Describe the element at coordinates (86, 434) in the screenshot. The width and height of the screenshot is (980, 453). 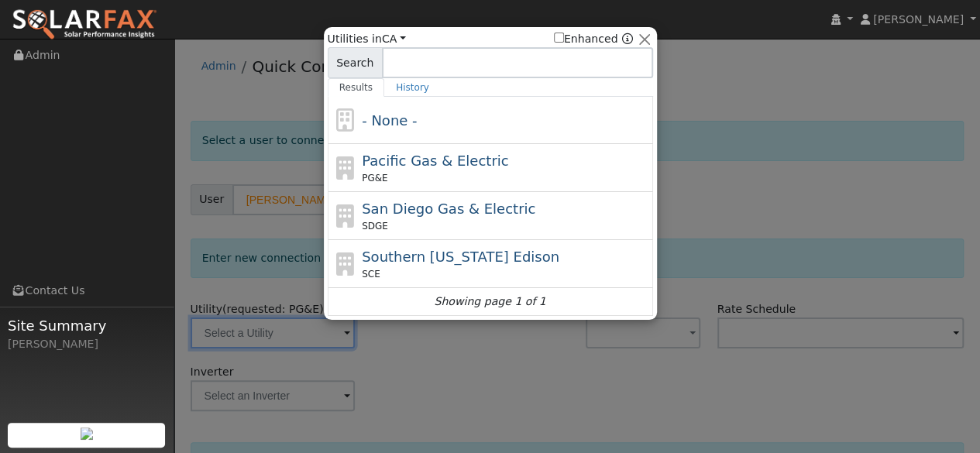
I see `img: retrieve` at that location.